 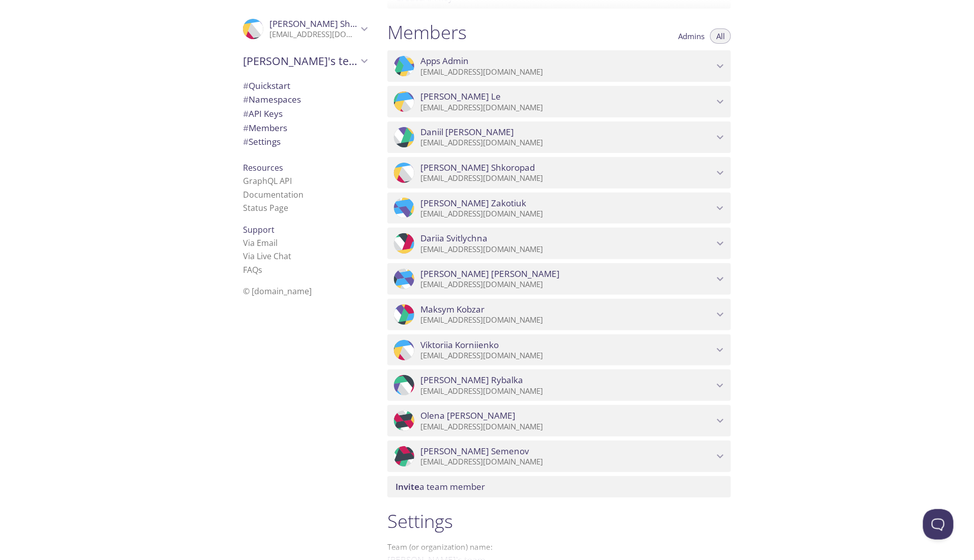 What do you see at coordinates (720, 36) in the screenshot?
I see `button: All` at bounding box center [720, 36].